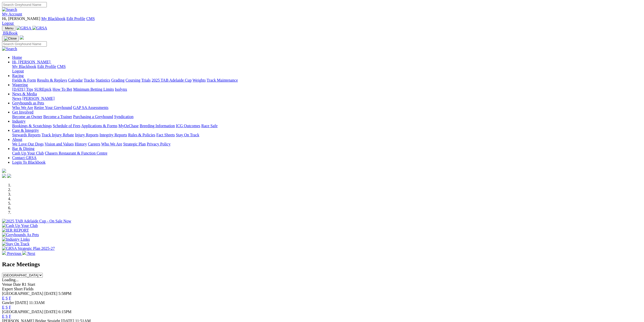 The image size is (644, 322). What do you see at coordinates (326, 153) in the screenshot?
I see `div: Bar & Dining` at bounding box center [326, 153].